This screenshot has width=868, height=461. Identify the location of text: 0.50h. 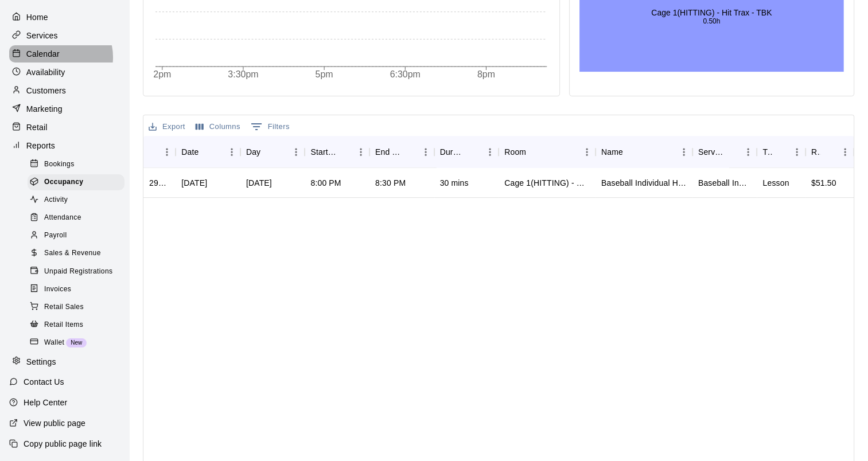
(712, 21).